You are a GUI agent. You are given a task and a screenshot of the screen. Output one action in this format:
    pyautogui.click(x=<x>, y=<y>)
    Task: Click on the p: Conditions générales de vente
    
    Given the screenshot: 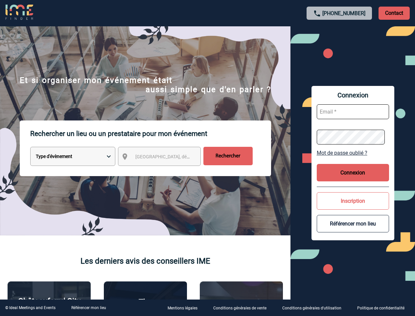 What is the action you would take?
    pyautogui.click(x=240, y=308)
    